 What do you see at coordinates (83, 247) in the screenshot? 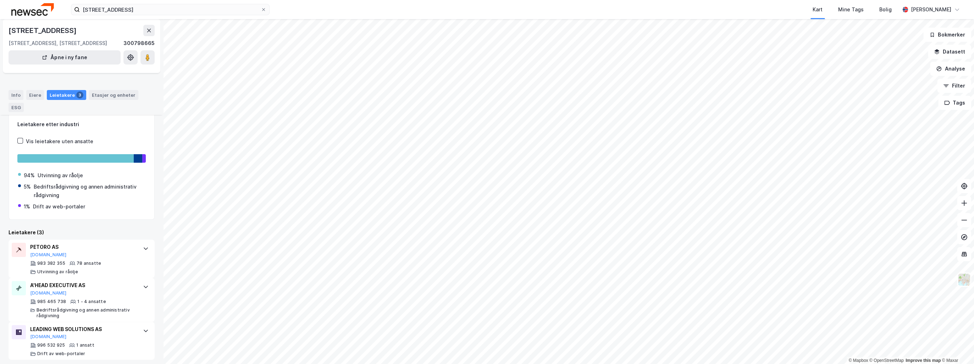
I see `div: PETORO AS` at bounding box center [83, 247].